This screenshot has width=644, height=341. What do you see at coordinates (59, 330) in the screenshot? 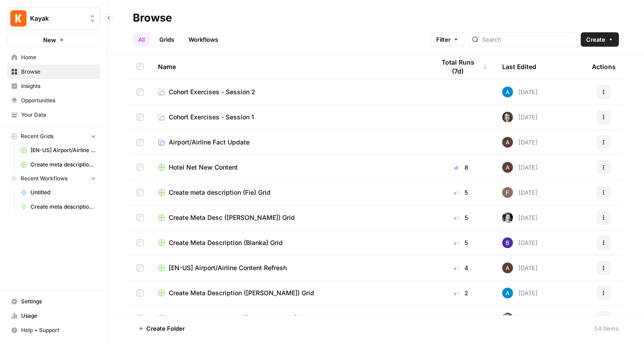
I see `span: Help + Support` at bounding box center [59, 330].